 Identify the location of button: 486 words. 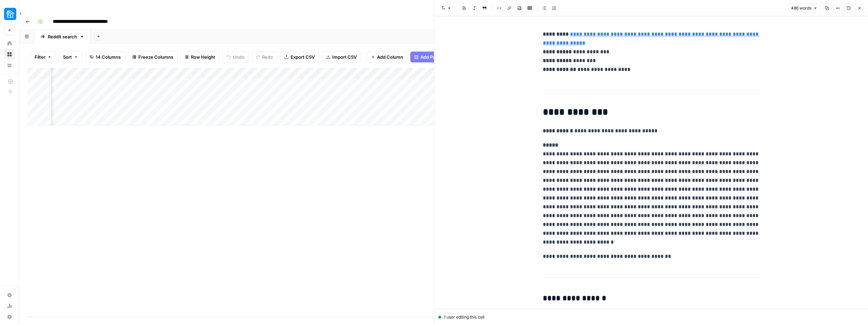
(804, 8).